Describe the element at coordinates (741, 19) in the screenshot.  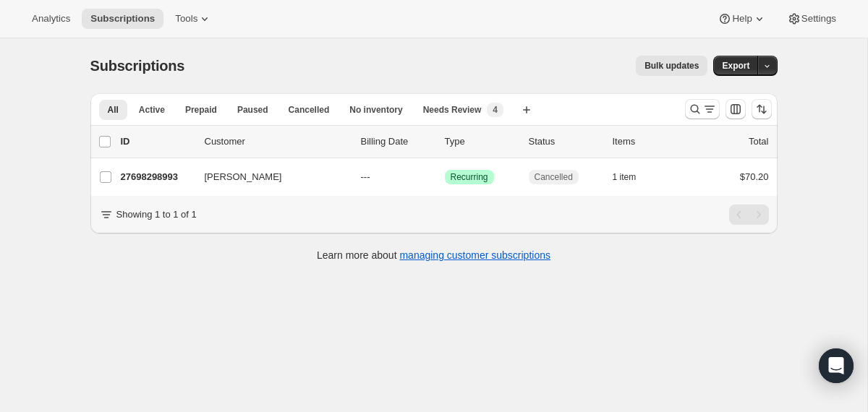
I see `button: Help` at that location.